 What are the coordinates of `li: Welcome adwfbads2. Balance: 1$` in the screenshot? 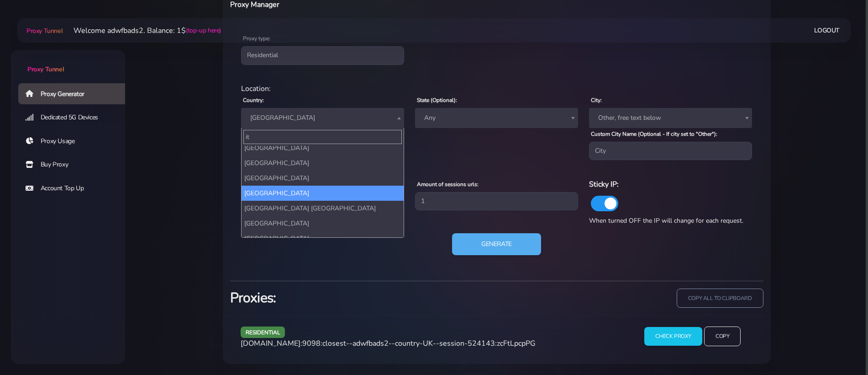 It's located at (142, 31).